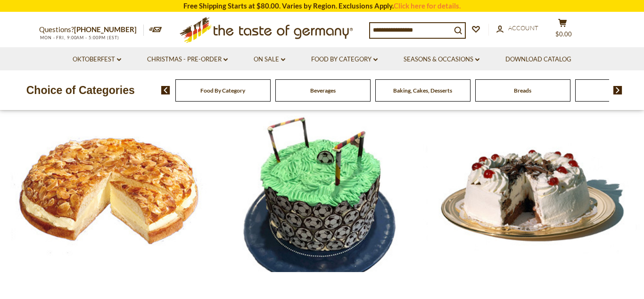 The image size is (644, 299). Describe the element at coordinates (564, 34) in the screenshot. I see `span: $0.00` at that location.